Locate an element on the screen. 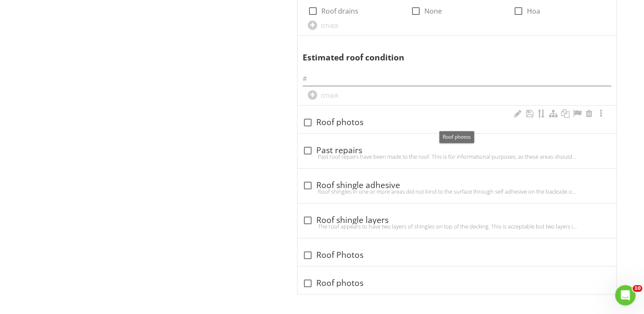  label: Hoa is located at coordinates (533, 11).